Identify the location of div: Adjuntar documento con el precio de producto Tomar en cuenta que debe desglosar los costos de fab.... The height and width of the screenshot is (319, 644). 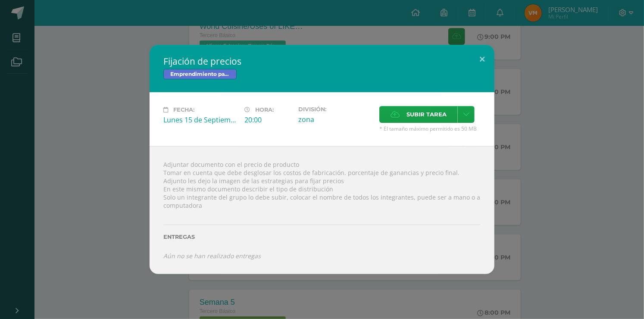
(322, 210).